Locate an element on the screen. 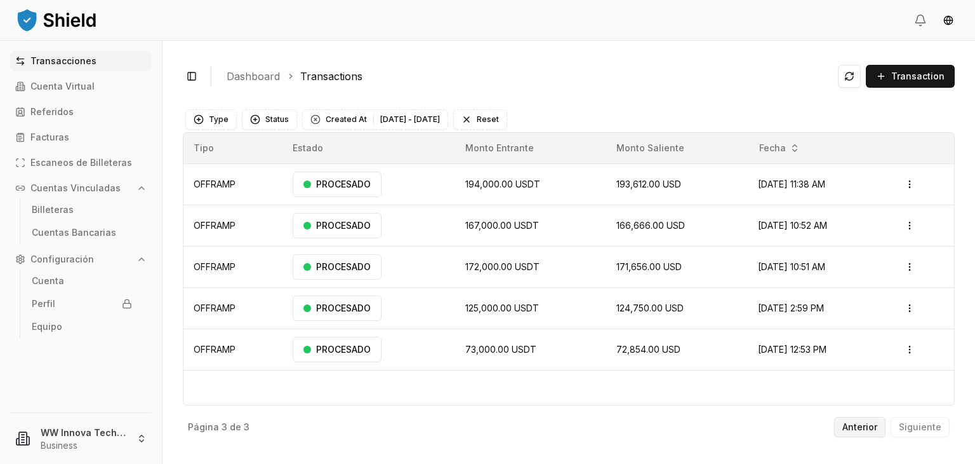  span: 72,854.00 USD is located at coordinates (648, 349).